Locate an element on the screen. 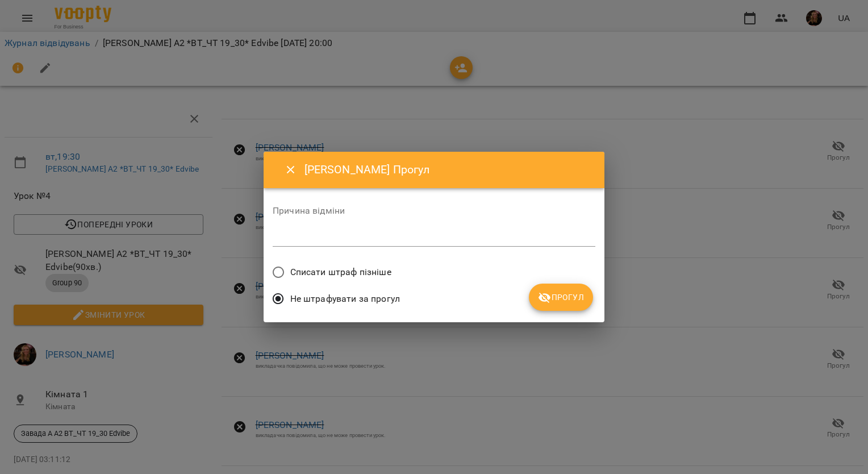  span: Не штрафувати за прогул is located at coordinates (345, 299).